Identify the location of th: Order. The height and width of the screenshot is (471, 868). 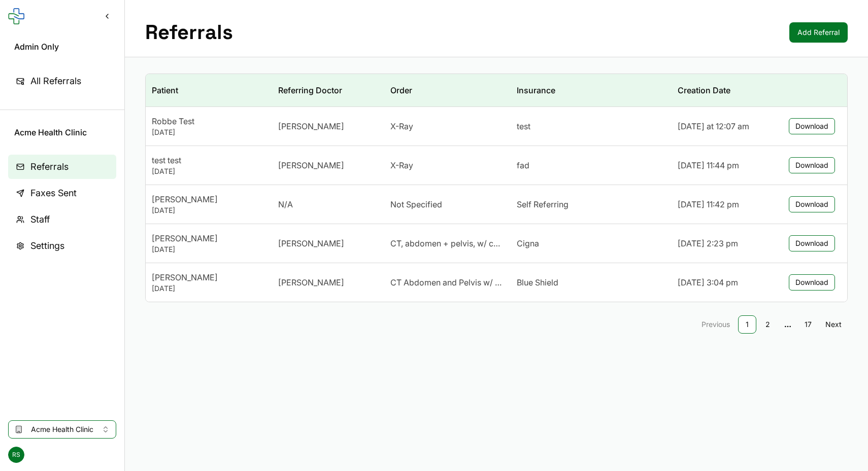
(447, 91).